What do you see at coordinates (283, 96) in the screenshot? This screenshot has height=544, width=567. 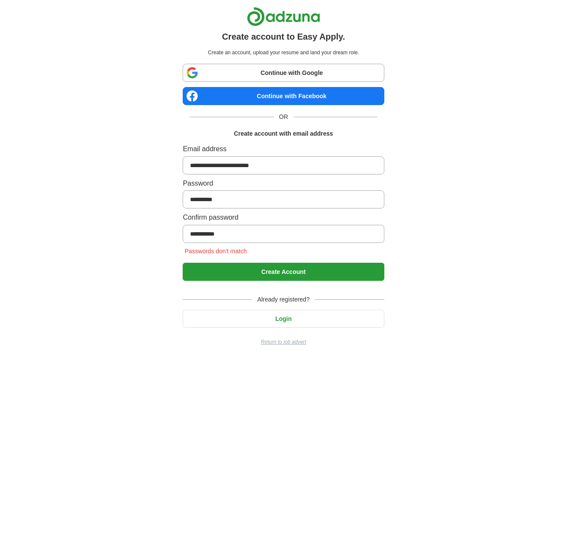 I see `a: Continue with Facebook` at bounding box center [283, 96].